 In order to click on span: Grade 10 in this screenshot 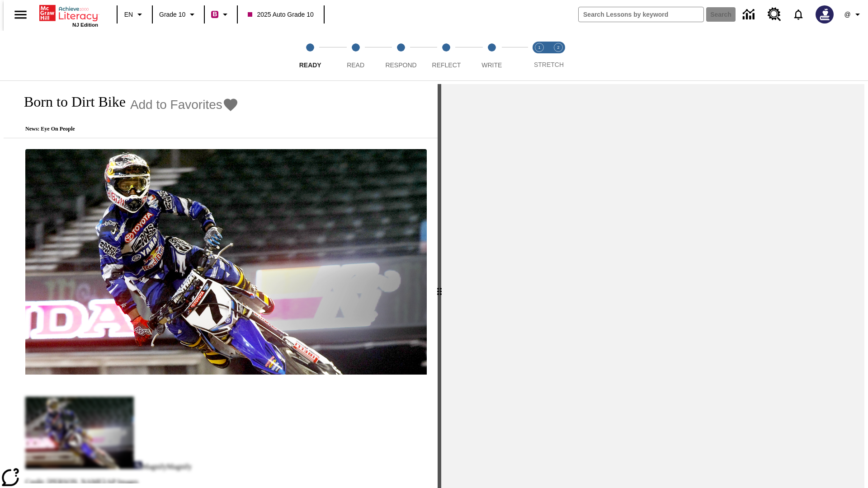, I will do `click(172, 15)`.